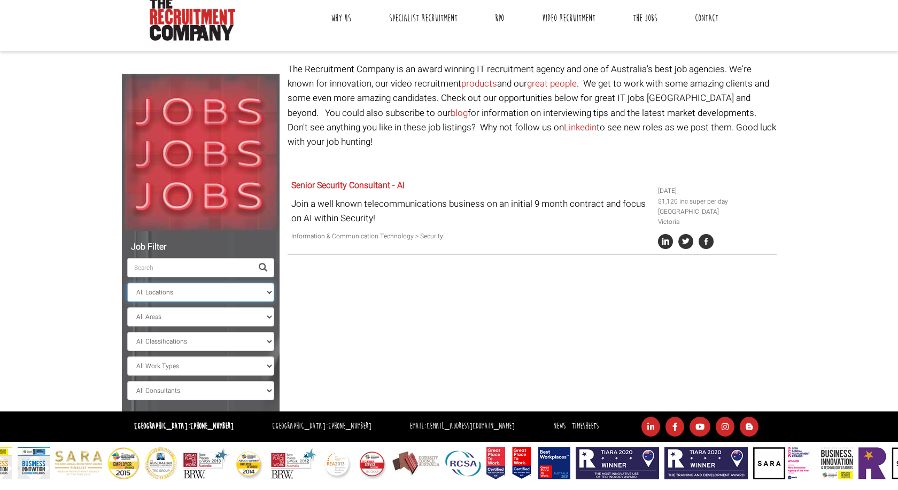  What do you see at coordinates (479, 83) in the screenshot?
I see `a: products` at bounding box center [479, 83].